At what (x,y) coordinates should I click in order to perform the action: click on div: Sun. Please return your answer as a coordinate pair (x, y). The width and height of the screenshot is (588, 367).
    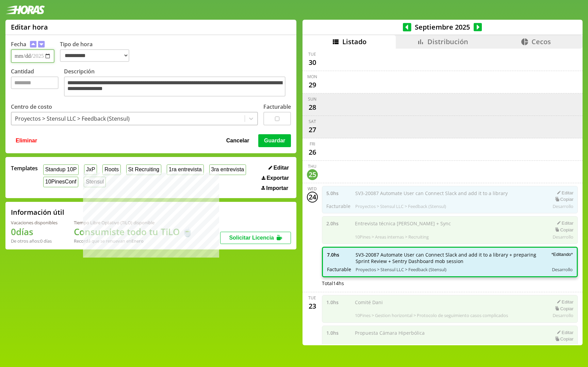
    Looking at the image, I should click on (312, 99).